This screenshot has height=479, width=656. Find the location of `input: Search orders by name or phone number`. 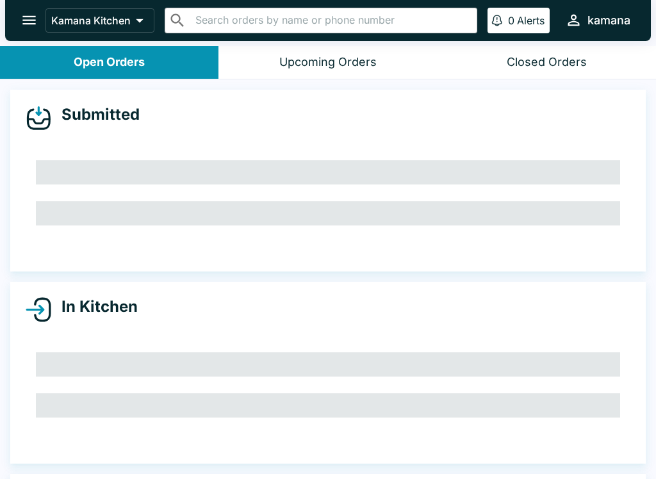

input: Search orders by name or phone number is located at coordinates (331, 20).